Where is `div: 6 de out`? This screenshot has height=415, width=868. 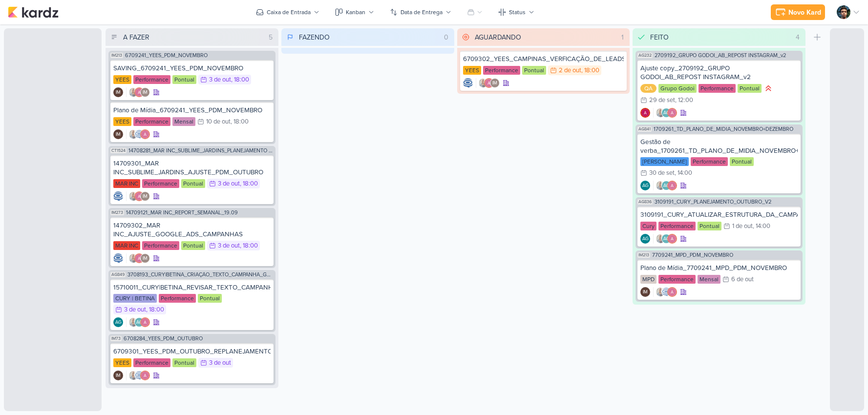
div: 6 de out is located at coordinates (743, 279).